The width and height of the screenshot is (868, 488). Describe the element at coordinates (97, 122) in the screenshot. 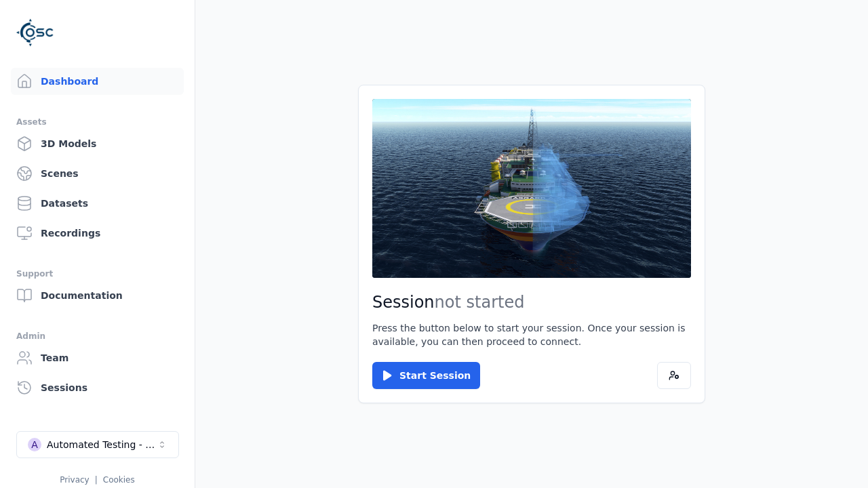

I see `div: Assets` at that location.